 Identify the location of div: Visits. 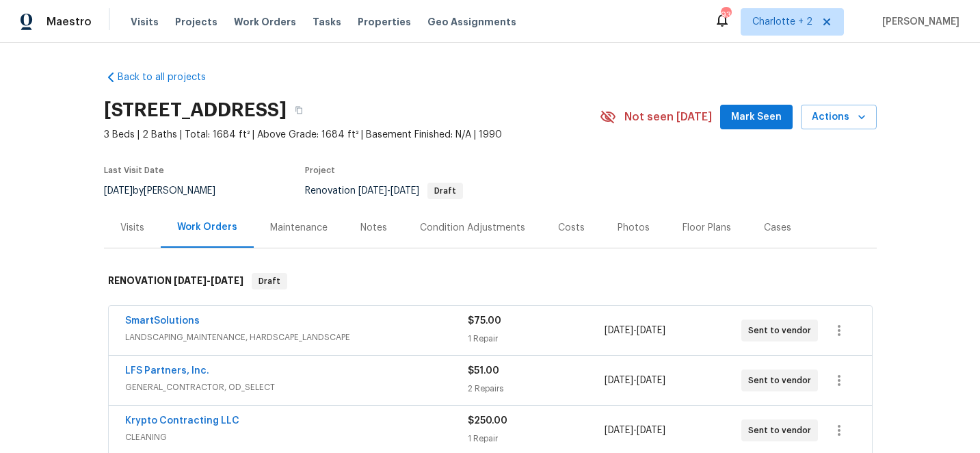
(132, 227).